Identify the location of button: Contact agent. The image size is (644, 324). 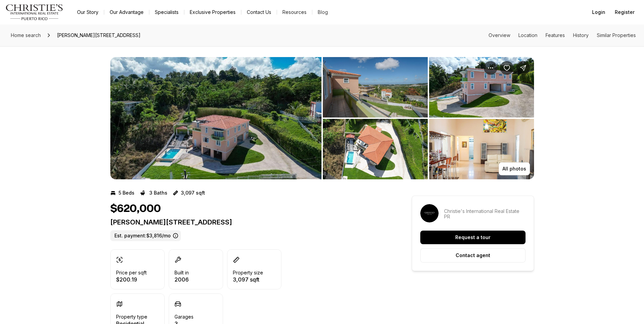
(473, 255).